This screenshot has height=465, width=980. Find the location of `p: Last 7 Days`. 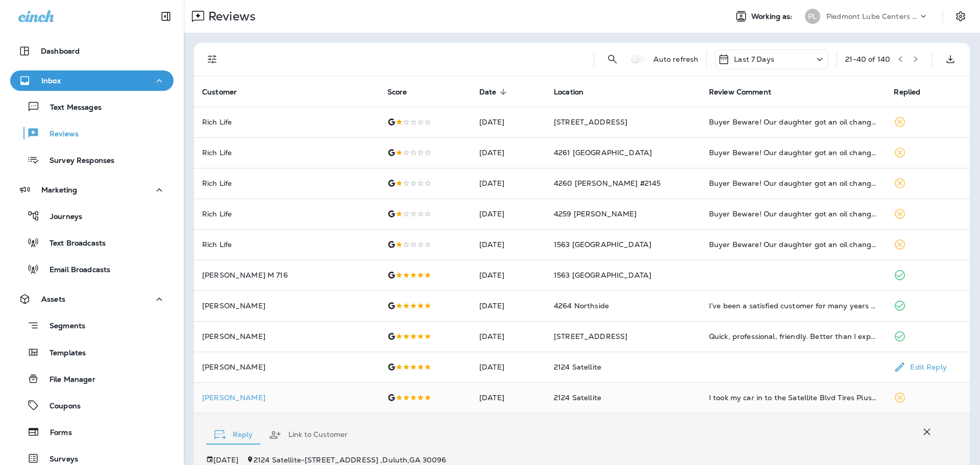

p: Last 7 Days is located at coordinates (754, 59).